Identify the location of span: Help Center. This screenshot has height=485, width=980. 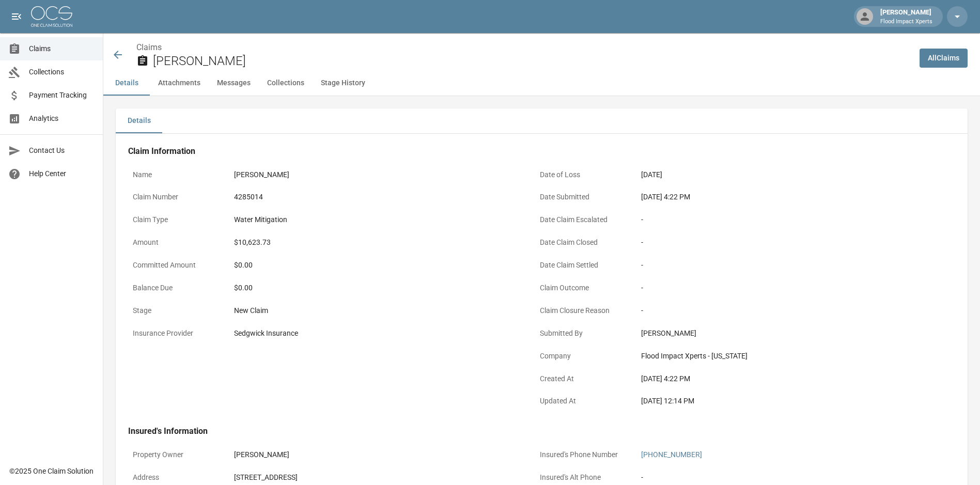
(62, 173).